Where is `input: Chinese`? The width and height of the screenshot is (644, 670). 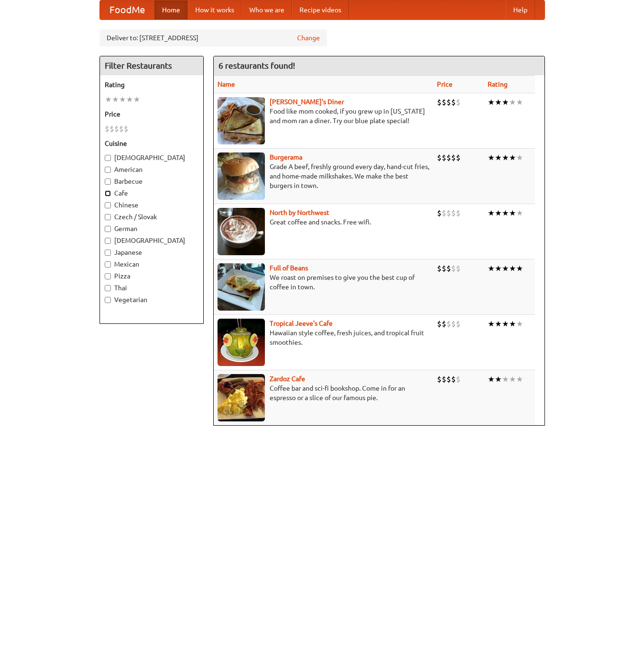 input: Chinese is located at coordinates (108, 205).